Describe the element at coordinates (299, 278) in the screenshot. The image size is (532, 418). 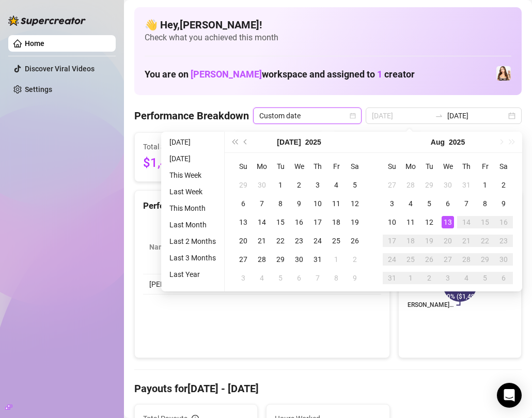
I see `td: 2025-08-06` at that location.